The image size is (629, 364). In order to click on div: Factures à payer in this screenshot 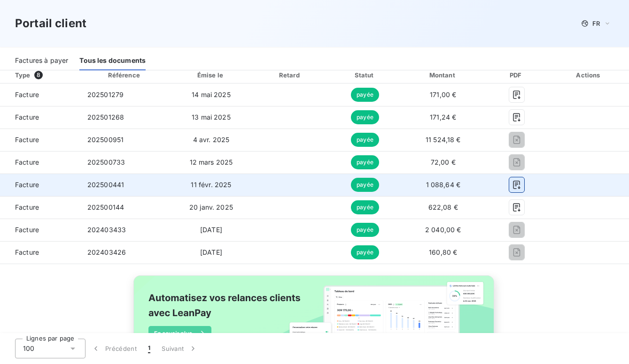, I will do `click(41, 60)`.